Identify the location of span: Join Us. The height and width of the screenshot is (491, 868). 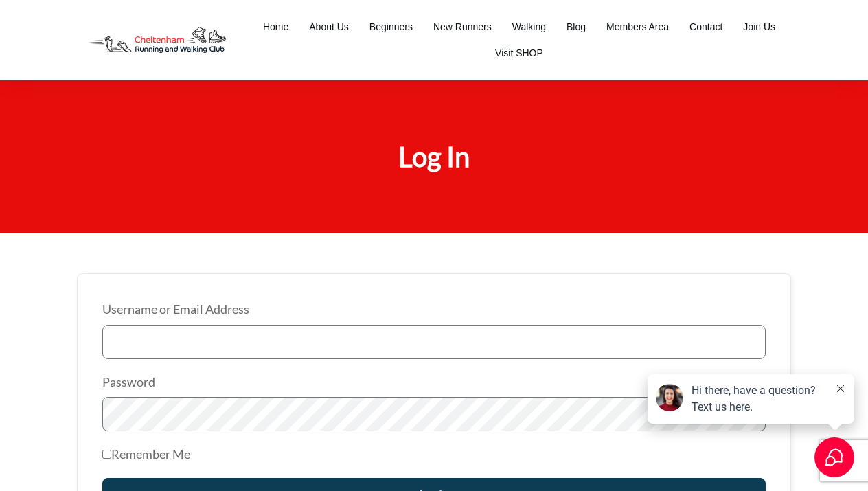
(758, 27).